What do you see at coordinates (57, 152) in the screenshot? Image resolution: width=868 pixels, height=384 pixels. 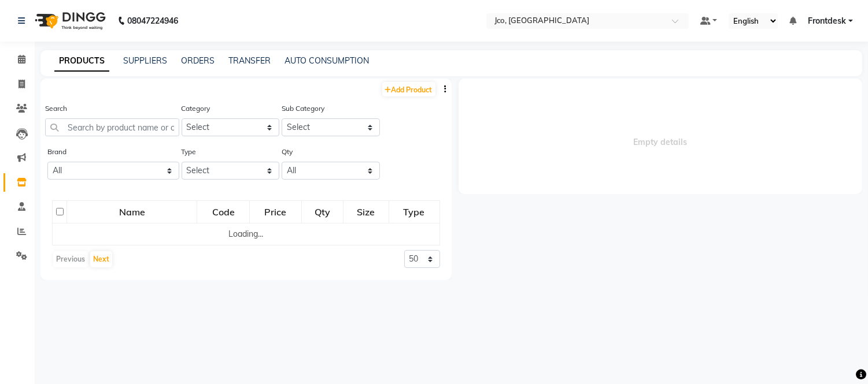 I see `label: Brand` at bounding box center [57, 152].